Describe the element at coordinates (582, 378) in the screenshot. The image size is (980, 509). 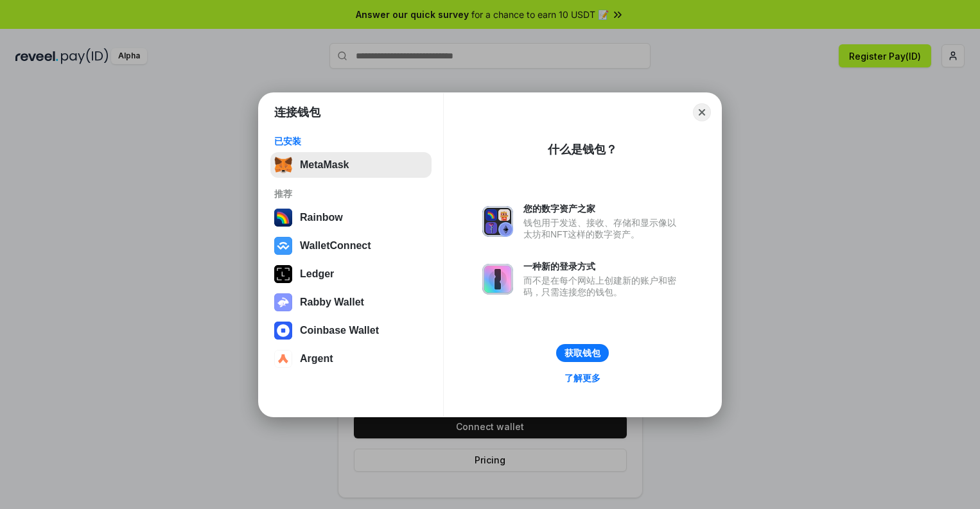
I see `a: 了解更多` at that location.